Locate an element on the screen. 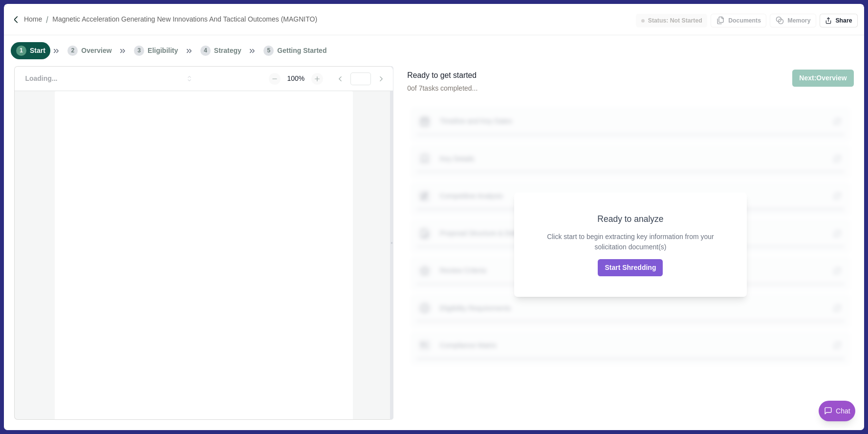 This screenshot has width=868, height=434. h2: Ready to analyze is located at coordinates (630, 218).